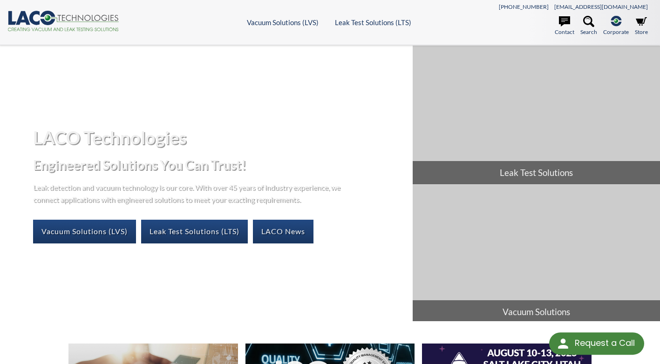 This screenshot has width=660, height=364. Describe the element at coordinates (589, 26) in the screenshot. I see `a: Search` at that location.